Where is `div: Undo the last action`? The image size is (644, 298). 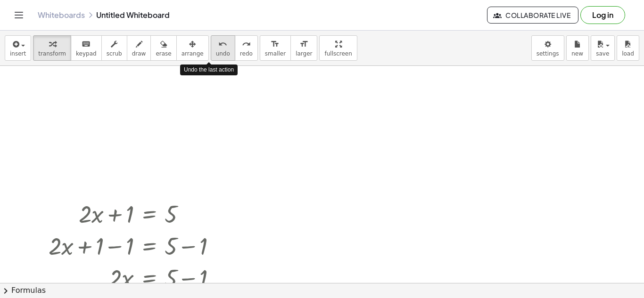 div: Undo the last action is located at coordinates (209, 70).